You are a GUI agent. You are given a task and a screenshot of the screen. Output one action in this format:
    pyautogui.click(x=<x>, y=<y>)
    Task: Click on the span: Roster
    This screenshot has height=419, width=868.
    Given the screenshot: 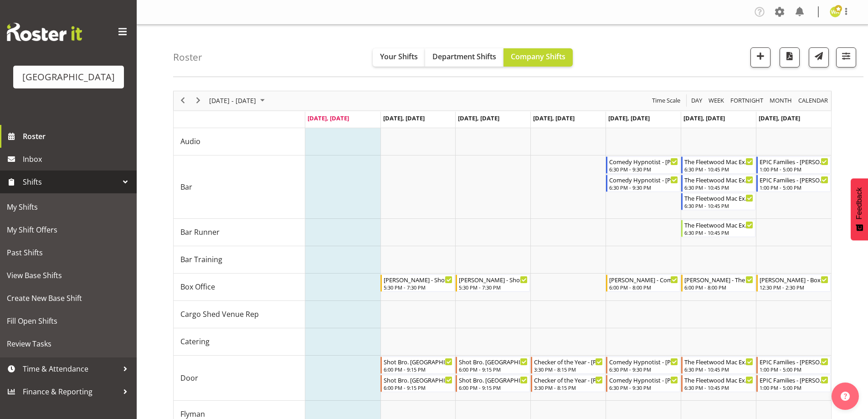 What is the action you would take?
    pyautogui.click(x=78, y=136)
    